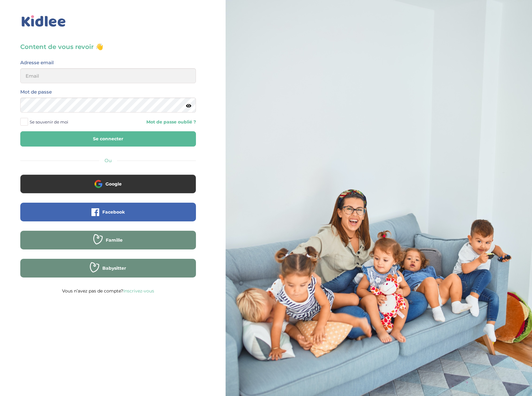 The width and height of the screenshot is (532, 396). What do you see at coordinates (108, 240) in the screenshot?
I see `button: Famille` at bounding box center [108, 240].